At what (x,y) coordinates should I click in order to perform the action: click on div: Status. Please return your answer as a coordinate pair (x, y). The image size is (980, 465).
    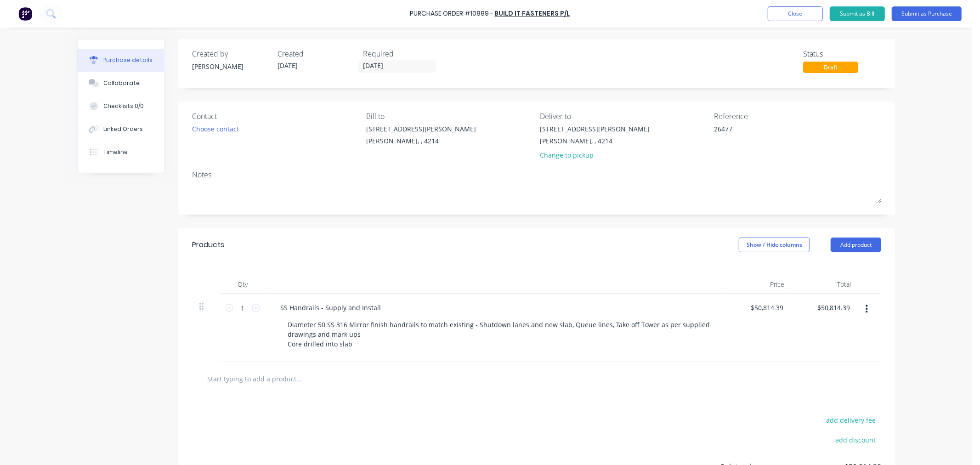
    Looking at the image, I should click on (842, 54).